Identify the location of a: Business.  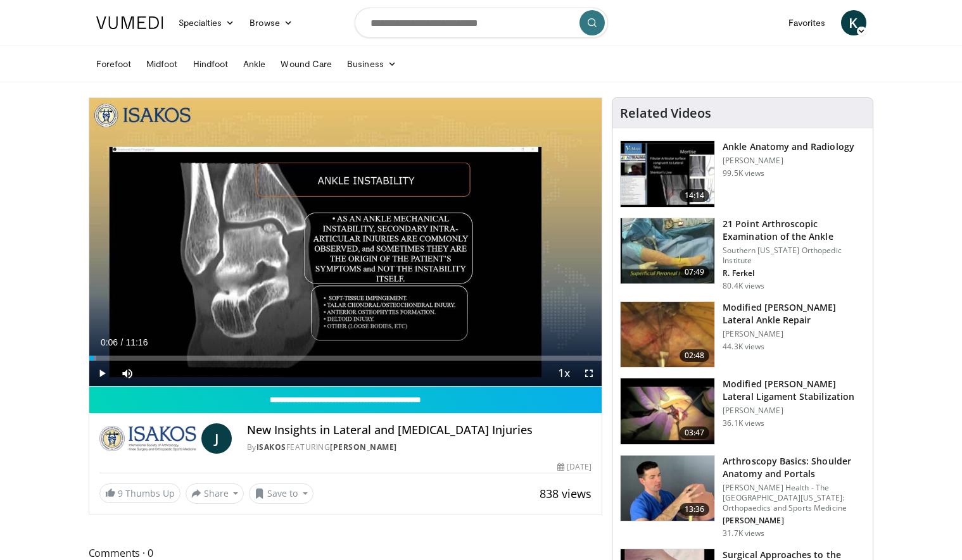
(372, 64).